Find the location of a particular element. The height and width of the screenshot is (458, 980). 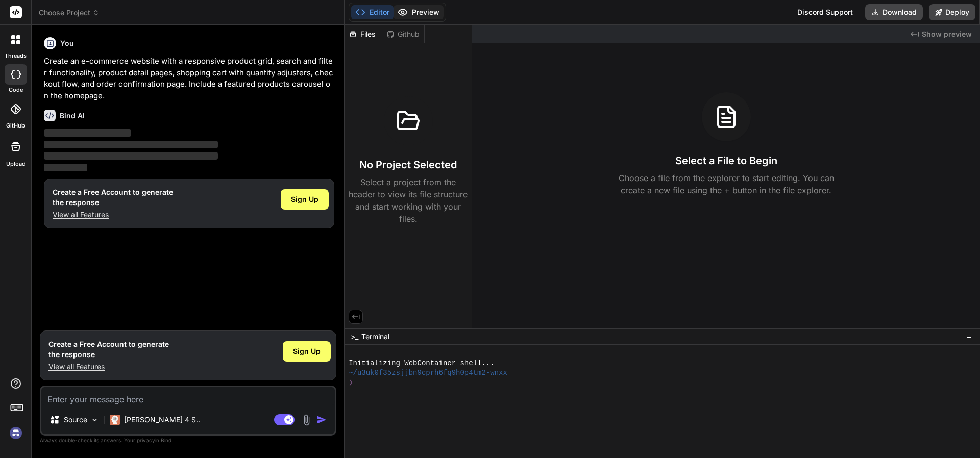

label: GitHub is located at coordinates (15, 125).